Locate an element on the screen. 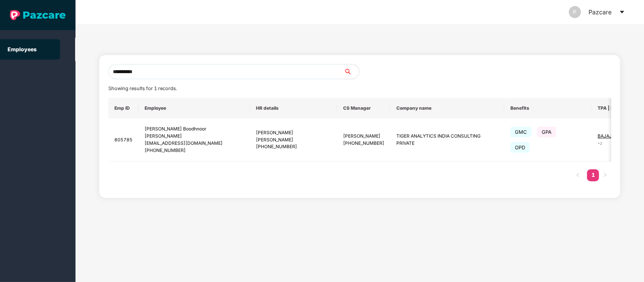  th: Benefits is located at coordinates (548, 109).